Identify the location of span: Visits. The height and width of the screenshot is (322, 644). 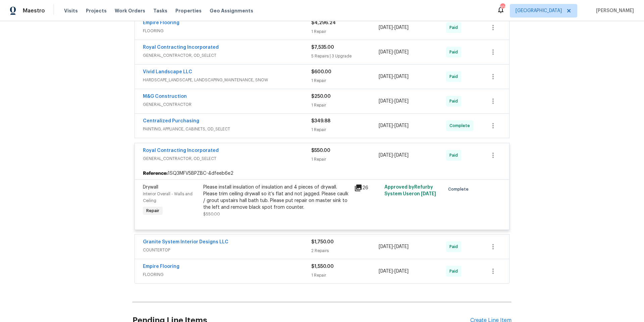
(71, 11).